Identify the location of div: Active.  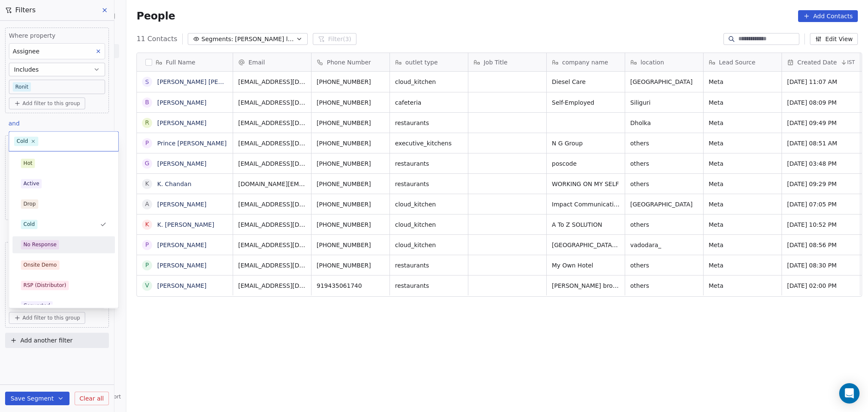
(31, 184).